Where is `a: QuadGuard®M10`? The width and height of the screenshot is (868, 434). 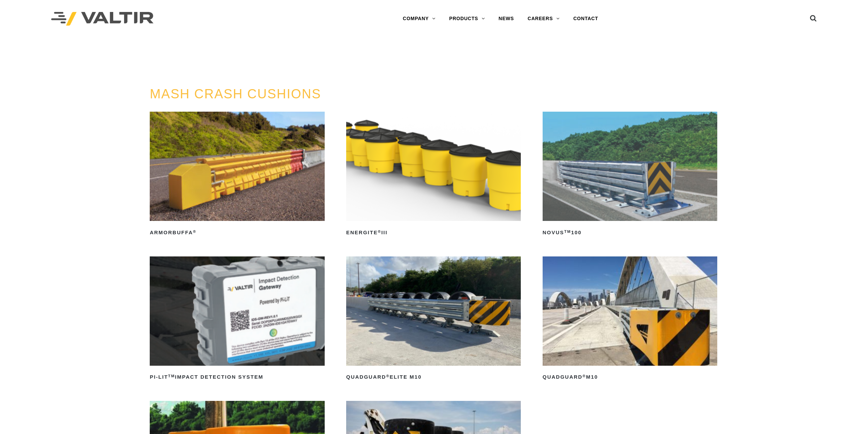 a: QuadGuard®M10 is located at coordinates (630, 320).